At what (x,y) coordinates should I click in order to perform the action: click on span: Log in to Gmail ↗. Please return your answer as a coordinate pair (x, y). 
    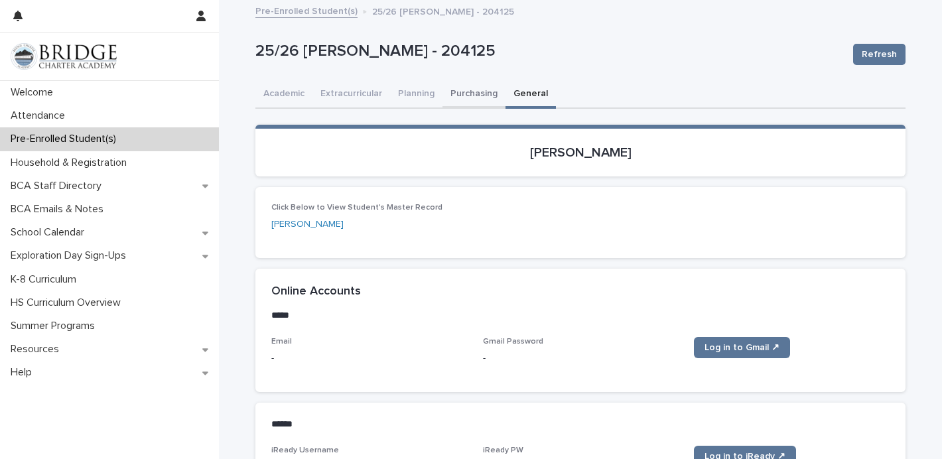
    Looking at the image, I should click on (741, 348).